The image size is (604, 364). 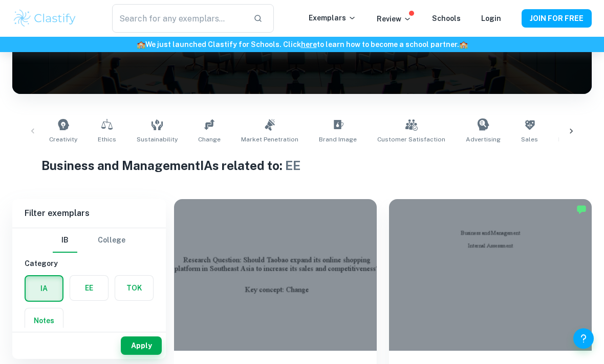 What do you see at coordinates (44, 19) in the screenshot?
I see `a: Clastify logo` at bounding box center [44, 19].